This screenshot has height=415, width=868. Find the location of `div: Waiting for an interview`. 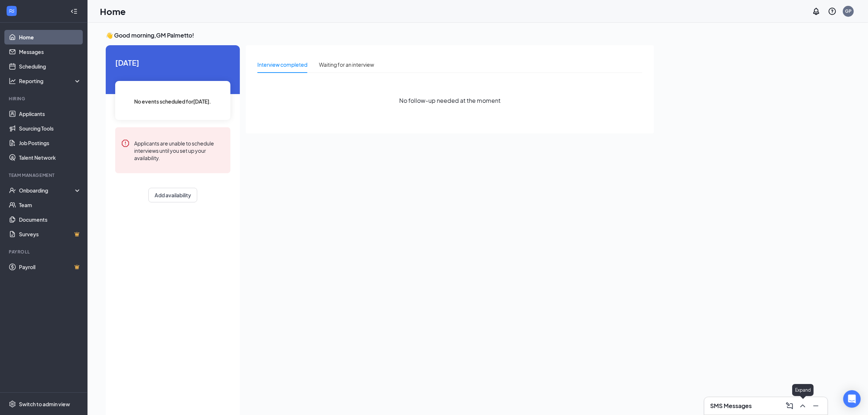

div: Waiting for an interview is located at coordinates (346, 64).